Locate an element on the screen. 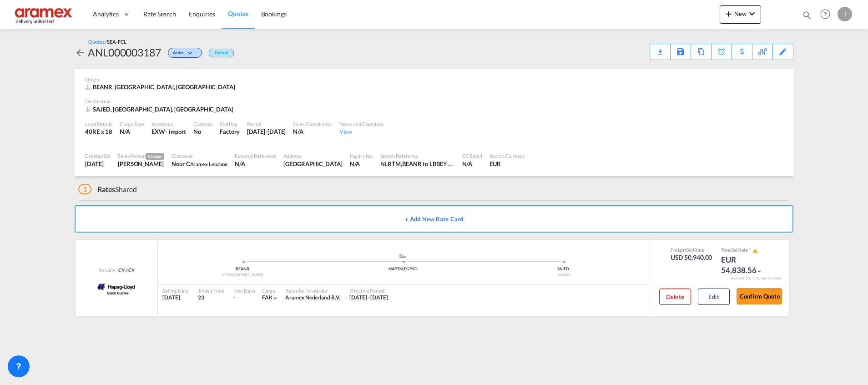 The image size is (868, 385). div: Rates by Forwarder is located at coordinates (312, 290).